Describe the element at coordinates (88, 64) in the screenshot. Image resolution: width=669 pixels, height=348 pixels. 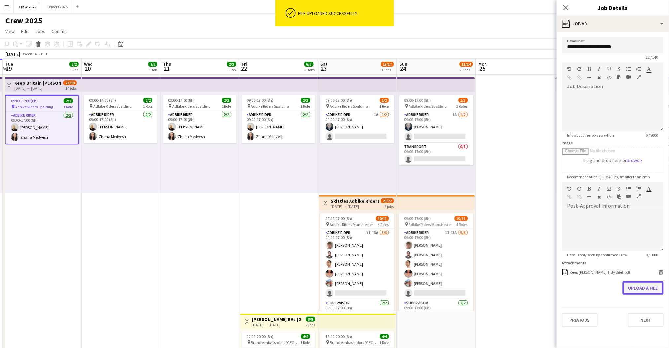
I see `span: Wed` at that location.